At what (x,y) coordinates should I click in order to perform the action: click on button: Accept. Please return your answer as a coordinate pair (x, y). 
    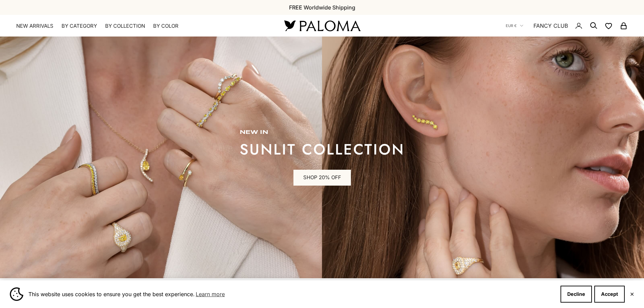
    Looking at the image, I should click on (609, 294).